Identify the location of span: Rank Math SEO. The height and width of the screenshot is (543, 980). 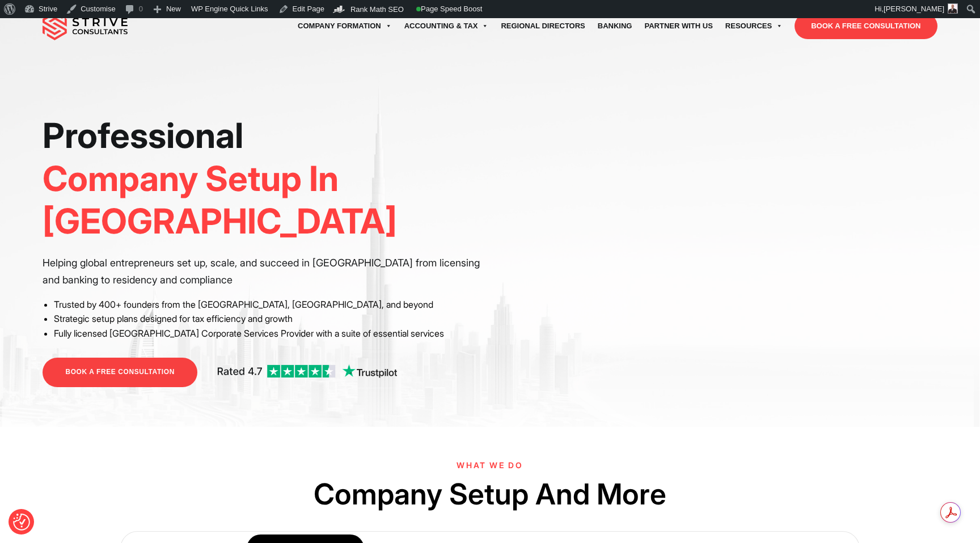
(377, 9).